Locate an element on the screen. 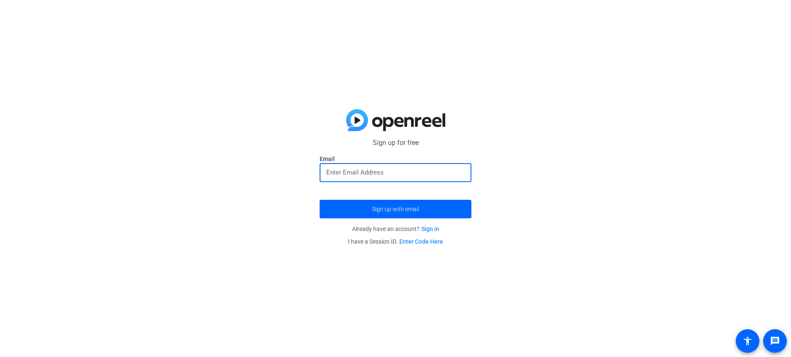 This screenshot has width=791, height=357. a: Sign in is located at coordinates (430, 229).